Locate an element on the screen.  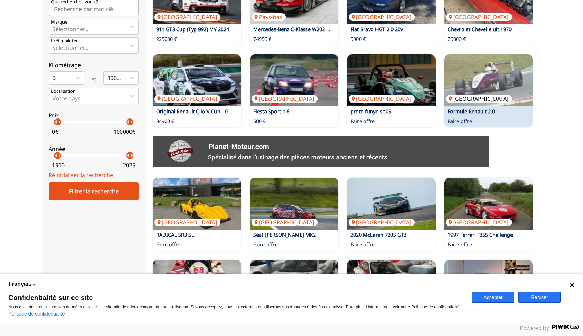
button: Refuser is located at coordinates (539, 298).